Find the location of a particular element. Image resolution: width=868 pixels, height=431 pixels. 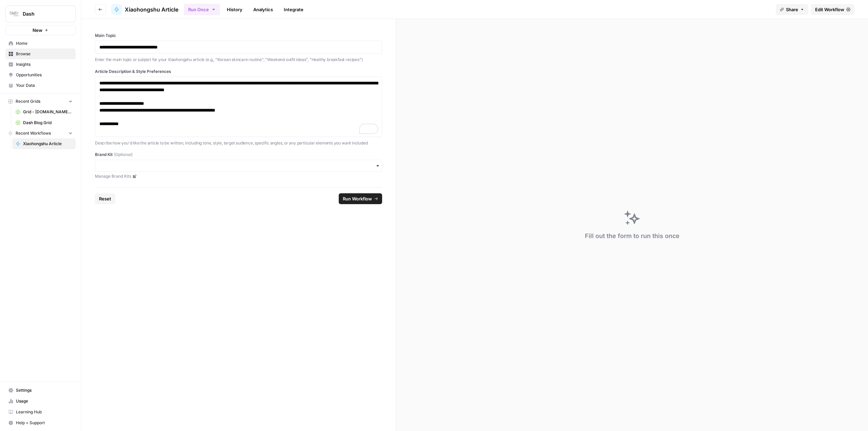

span: Recent Workflows is located at coordinates (34, 134).